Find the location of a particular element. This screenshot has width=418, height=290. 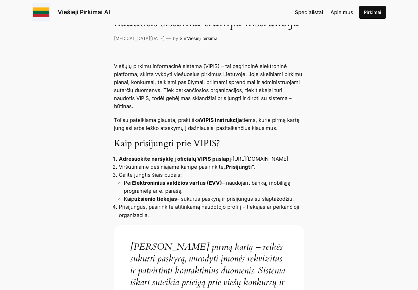

strong: Elektroninius valdžios vartus (EVV) is located at coordinates (177, 183).